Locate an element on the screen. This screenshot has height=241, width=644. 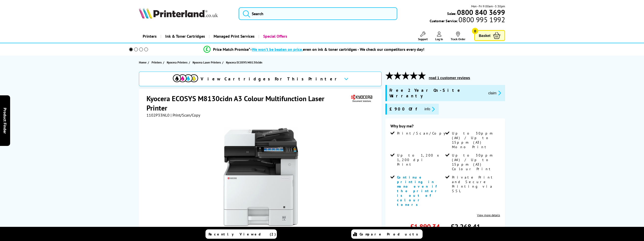
span: | Print/Scan/Copy is located at coordinates (185, 115).